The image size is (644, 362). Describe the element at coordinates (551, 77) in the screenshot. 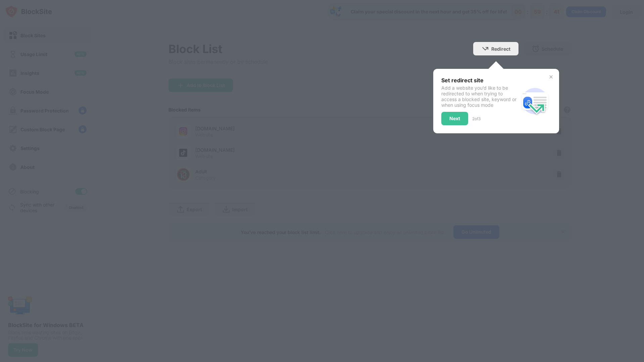

I see `img: x-button.svg` at that location.